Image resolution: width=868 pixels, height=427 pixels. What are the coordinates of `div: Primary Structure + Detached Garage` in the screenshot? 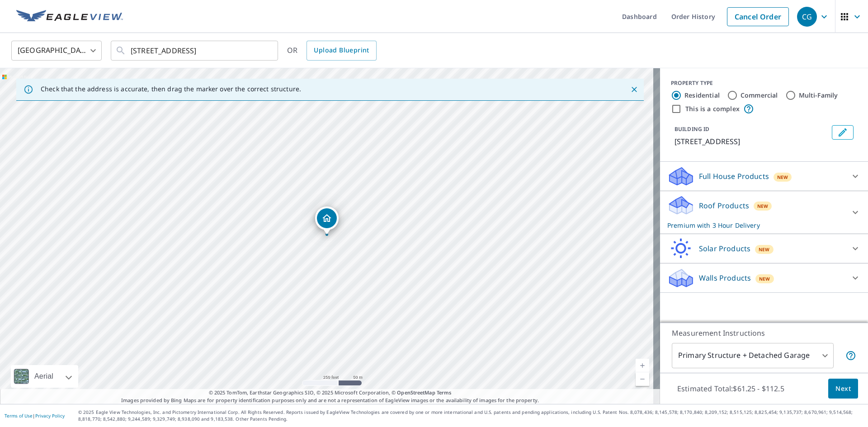 It's located at (753, 356).